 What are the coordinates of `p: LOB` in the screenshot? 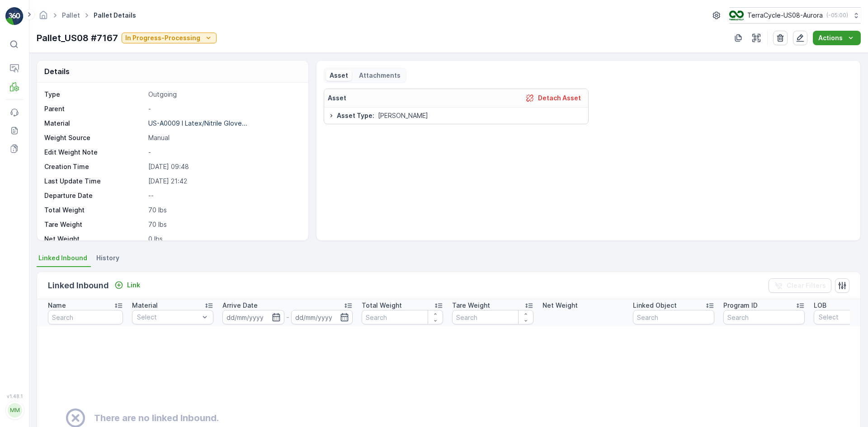 It's located at (820, 306).